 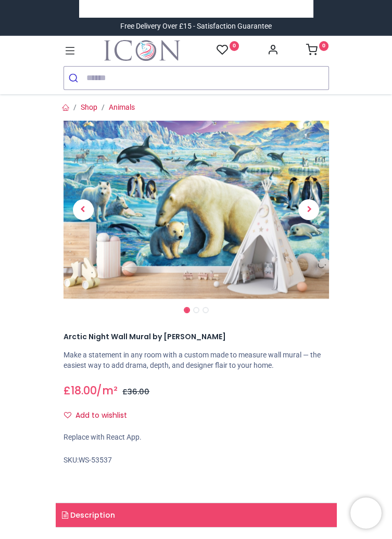 What do you see at coordinates (75, 78) in the screenshot?
I see `button: Submit` at bounding box center [75, 78].